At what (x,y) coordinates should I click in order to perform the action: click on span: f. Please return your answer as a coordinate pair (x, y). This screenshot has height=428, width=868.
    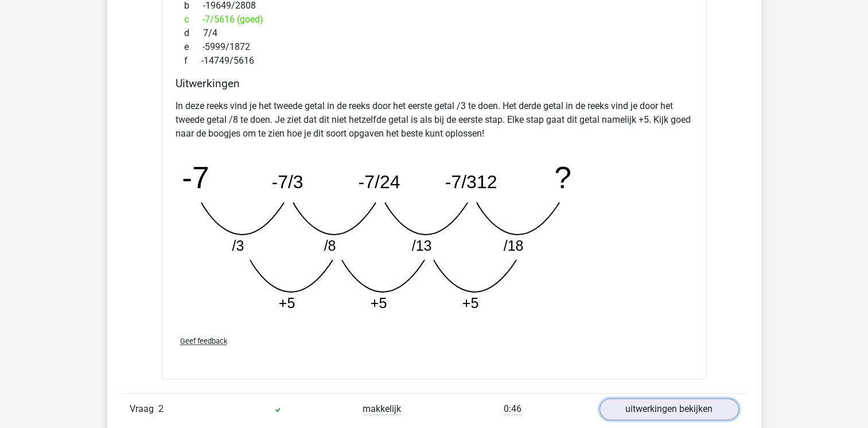
    Looking at the image, I should click on (193, 61).